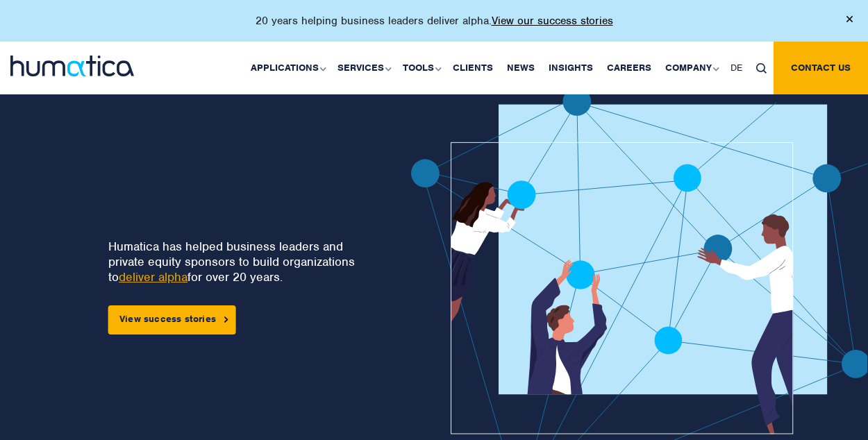 This screenshot has height=440, width=868. Describe the element at coordinates (72, 66) in the screenshot. I see `img: logo` at that location.